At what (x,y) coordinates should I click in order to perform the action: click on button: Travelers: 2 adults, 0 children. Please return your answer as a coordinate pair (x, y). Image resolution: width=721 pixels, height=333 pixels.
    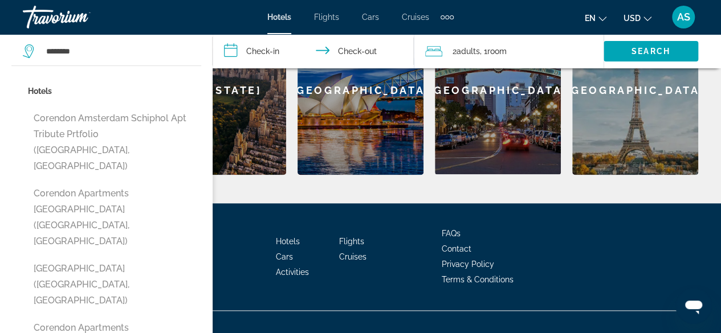
    Looking at the image, I should click on (508, 51).